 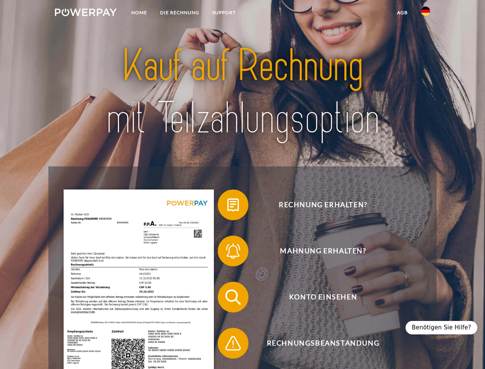 I want to click on img: title-powerpay_de.svg, so click(x=243, y=92).